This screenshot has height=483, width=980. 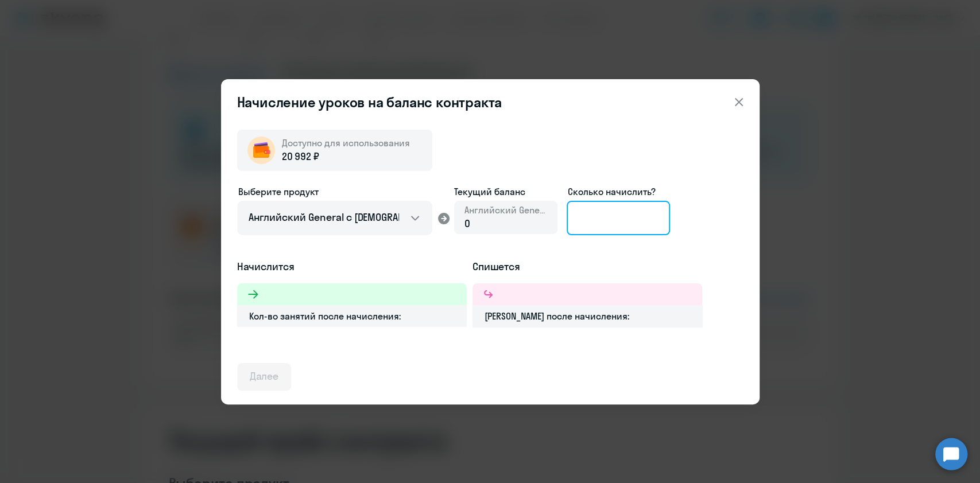 I want to click on span: Выберите продукт, so click(x=278, y=192).